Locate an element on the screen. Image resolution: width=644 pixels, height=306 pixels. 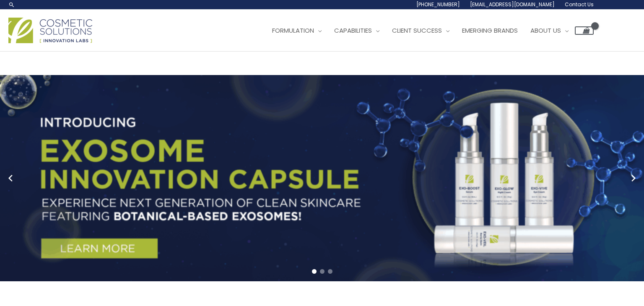
span: About Us is located at coordinates (545, 30).